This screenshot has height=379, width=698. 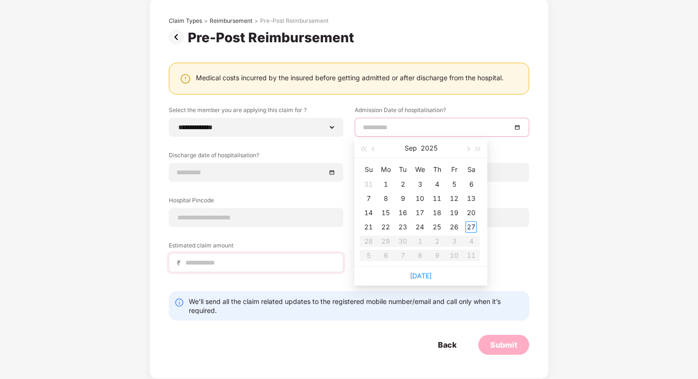 What do you see at coordinates (403, 199) in the screenshot?
I see `td: 2025-09-09` at bounding box center [403, 199].